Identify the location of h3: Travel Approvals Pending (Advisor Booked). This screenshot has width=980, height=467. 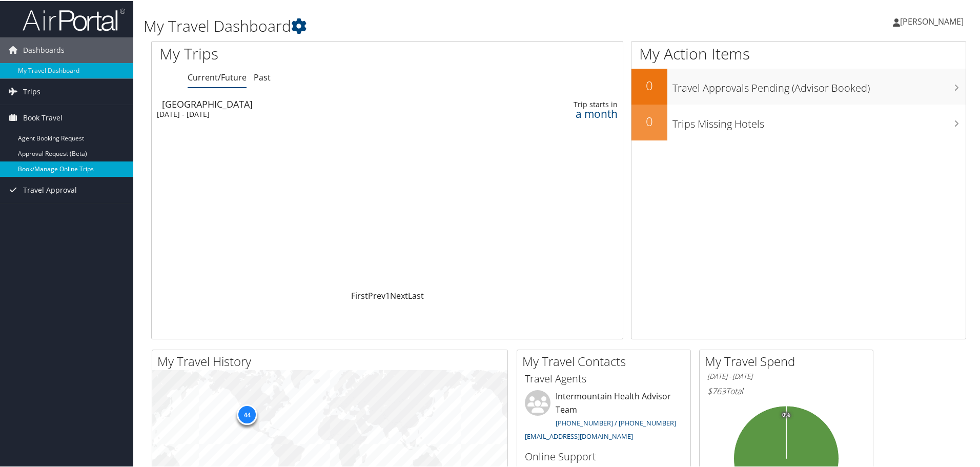
(819, 84).